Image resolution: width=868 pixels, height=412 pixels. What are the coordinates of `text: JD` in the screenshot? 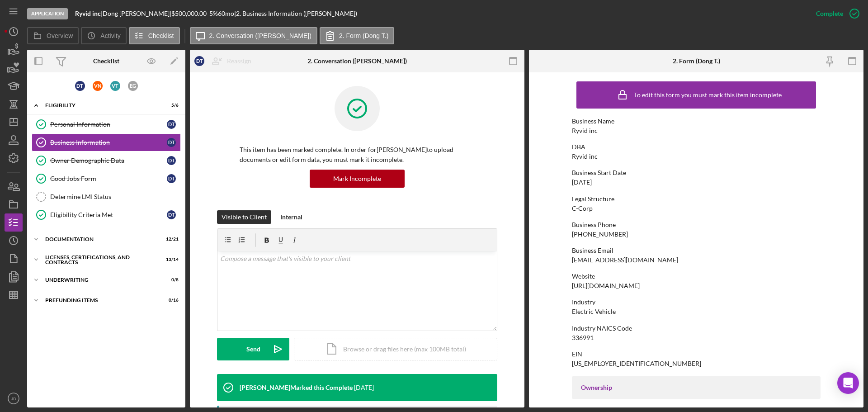 It's located at (14, 398).